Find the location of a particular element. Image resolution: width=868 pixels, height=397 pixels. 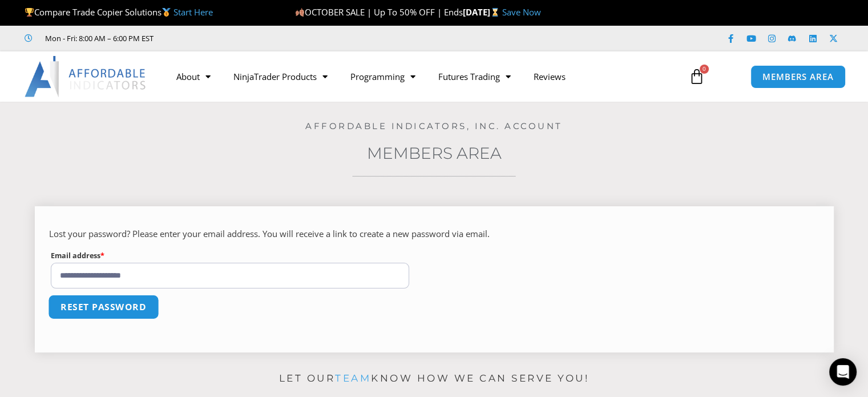

label: Email address is located at coordinates (230, 255).